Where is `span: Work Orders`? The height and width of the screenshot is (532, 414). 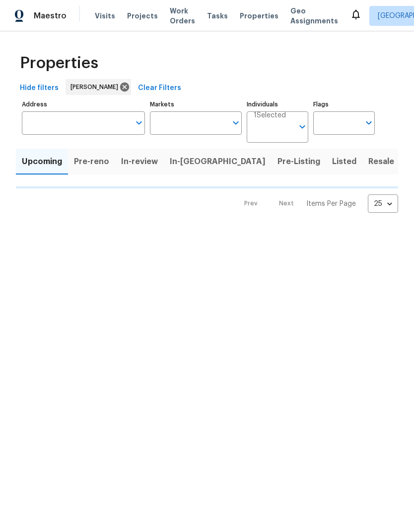 span: Work Orders is located at coordinates (182, 16).